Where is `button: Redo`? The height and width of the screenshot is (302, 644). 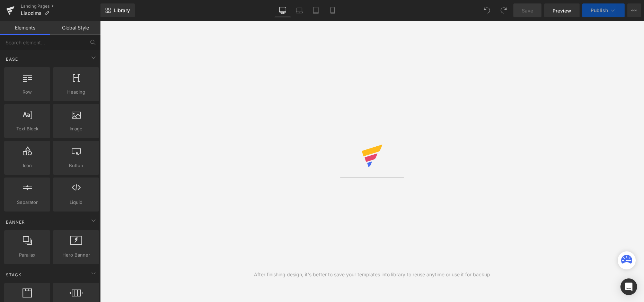 button: Redo is located at coordinates (504, 11).